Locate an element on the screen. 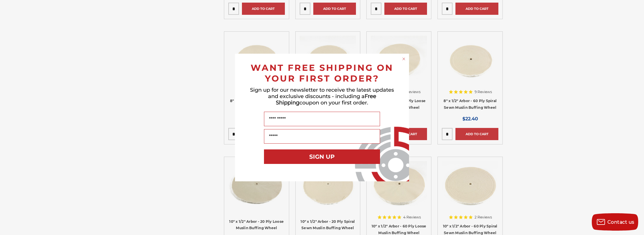  button: Close dialog is located at coordinates (404, 59).